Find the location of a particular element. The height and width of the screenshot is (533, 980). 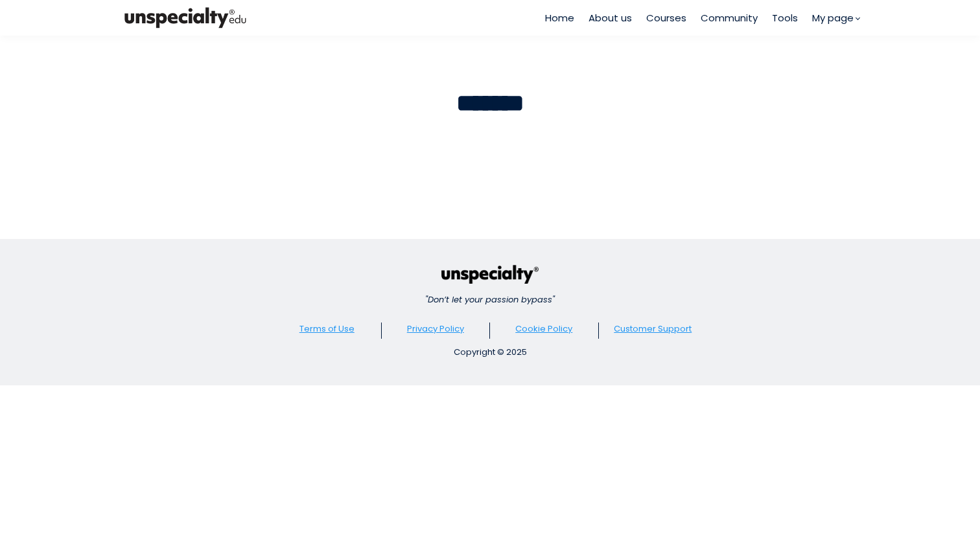

a: Community is located at coordinates (729, 17).